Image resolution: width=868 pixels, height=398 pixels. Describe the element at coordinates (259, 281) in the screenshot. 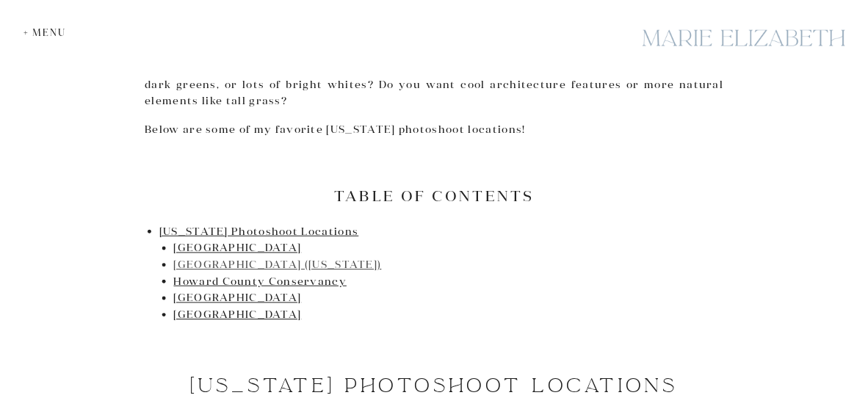

I see `a: Howard County Conservancy` at that location.